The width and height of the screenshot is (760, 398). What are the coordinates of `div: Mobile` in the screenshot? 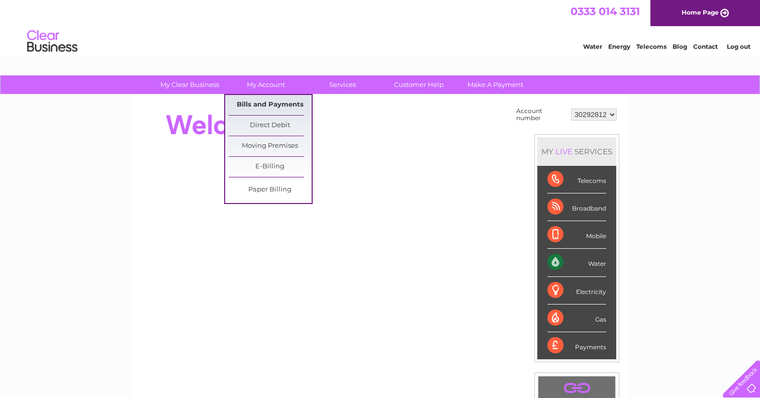 It's located at (576, 235).